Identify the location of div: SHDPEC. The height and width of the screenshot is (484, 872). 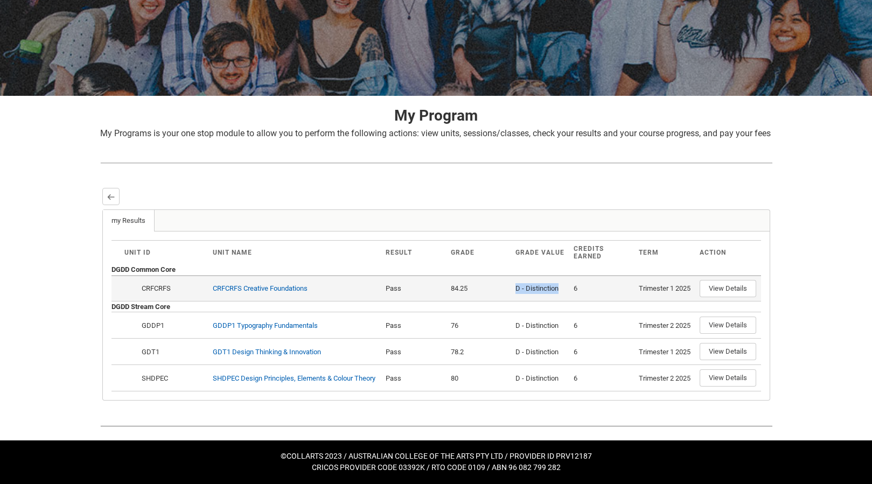
(172, 379).